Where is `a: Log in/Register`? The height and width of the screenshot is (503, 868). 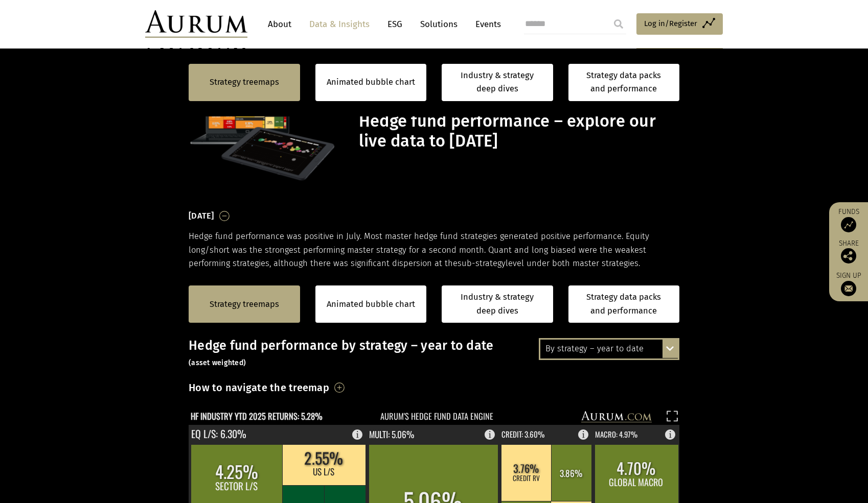 a: Log in/Register is located at coordinates (679, 24).